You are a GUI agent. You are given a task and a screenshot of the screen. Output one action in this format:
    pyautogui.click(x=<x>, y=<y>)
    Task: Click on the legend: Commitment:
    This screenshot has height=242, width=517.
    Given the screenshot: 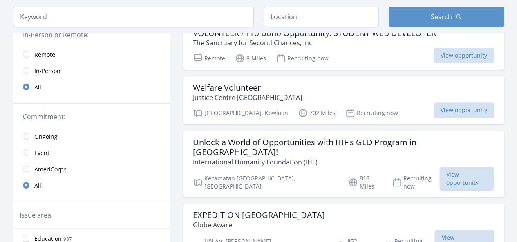 What is the action you would take?
    pyautogui.click(x=91, y=117)
    